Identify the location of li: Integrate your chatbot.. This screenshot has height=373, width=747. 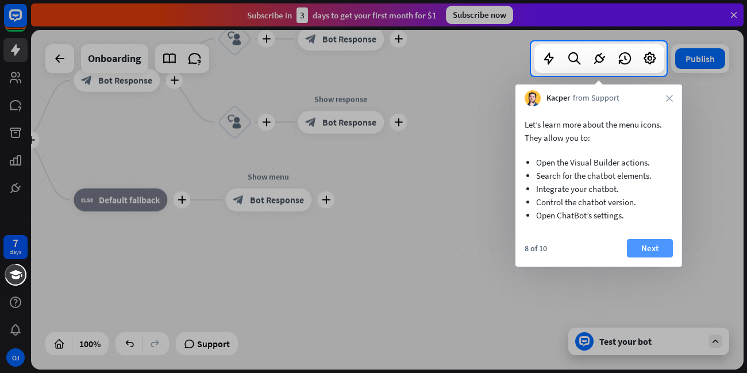
(599, 189).